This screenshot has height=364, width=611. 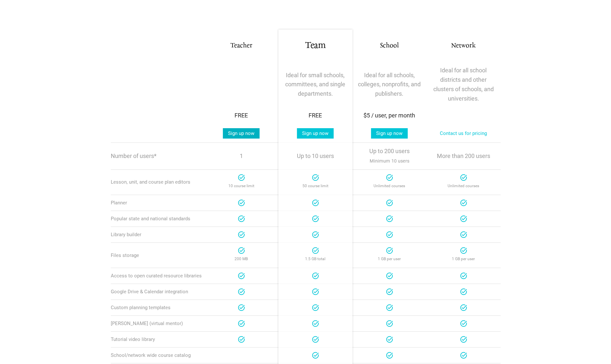 I want to click on h3: Network, so click(x=464, y=46).